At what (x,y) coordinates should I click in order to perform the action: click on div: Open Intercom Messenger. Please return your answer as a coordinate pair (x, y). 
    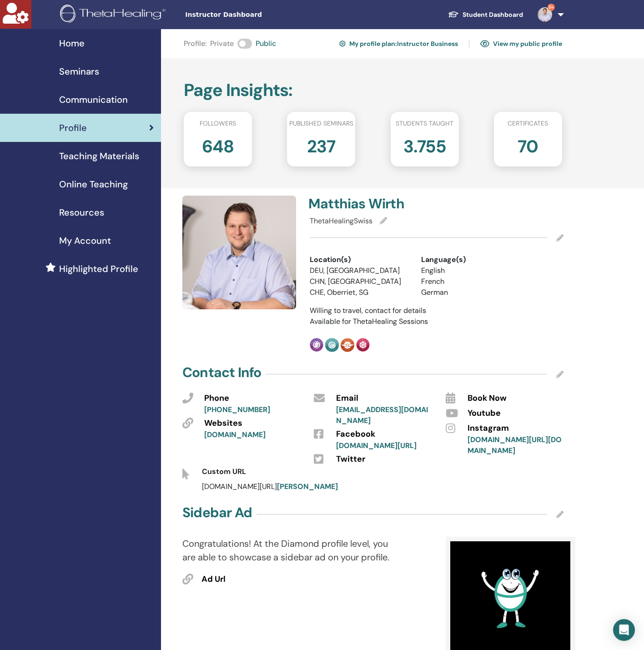
    Looking at the image, I should click on (624, 630).